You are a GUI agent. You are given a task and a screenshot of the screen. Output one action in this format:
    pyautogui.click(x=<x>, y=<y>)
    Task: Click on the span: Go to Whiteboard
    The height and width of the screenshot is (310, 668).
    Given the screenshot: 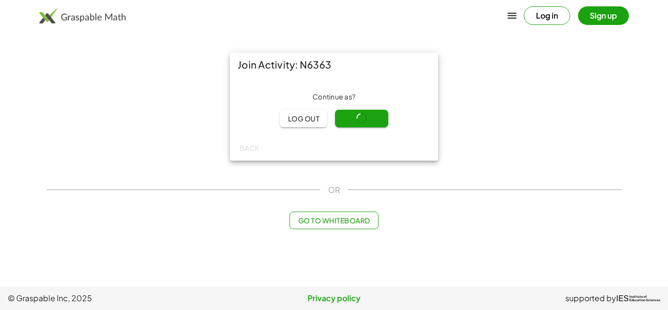 What is the action you would take?
    pyautogui.click(x=334, y=220)
    